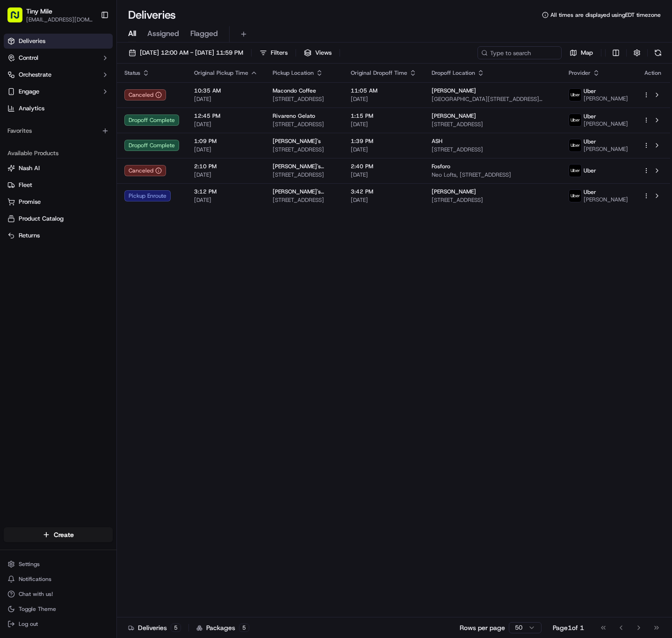 The height and width of the screenshot is (638, 672). I want to click on h1: Deliveries, so click(152, 15).